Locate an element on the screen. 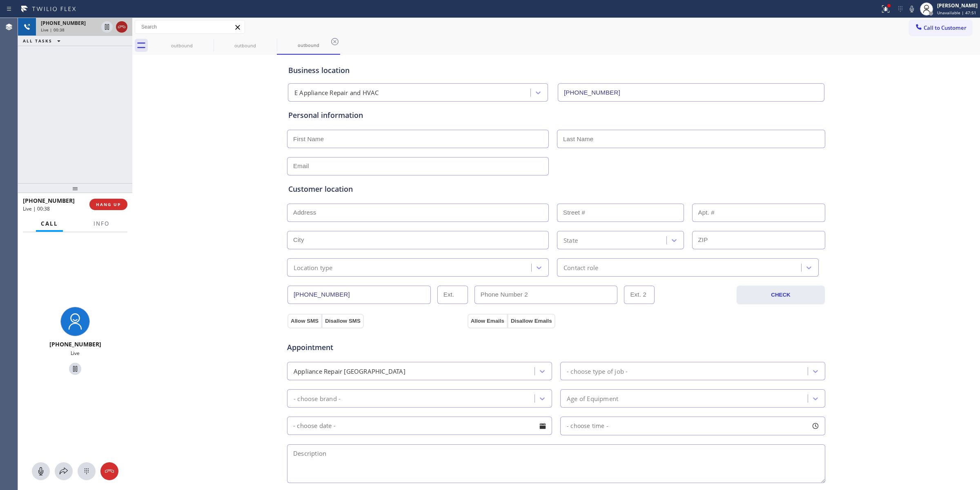 The height and width of the screenshot is (490, 980). input: - choose date - is located at coordinates (419, 425).